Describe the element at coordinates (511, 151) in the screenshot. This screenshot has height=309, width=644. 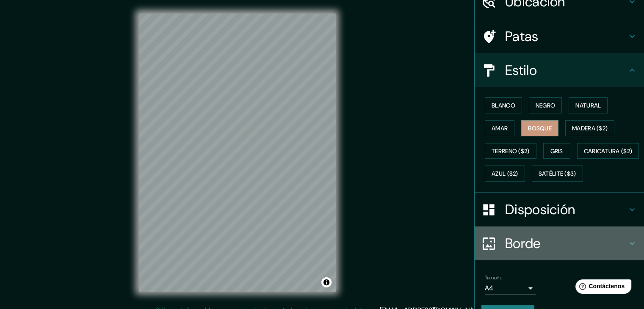
I see `font: Terreno ($2)` at that location.